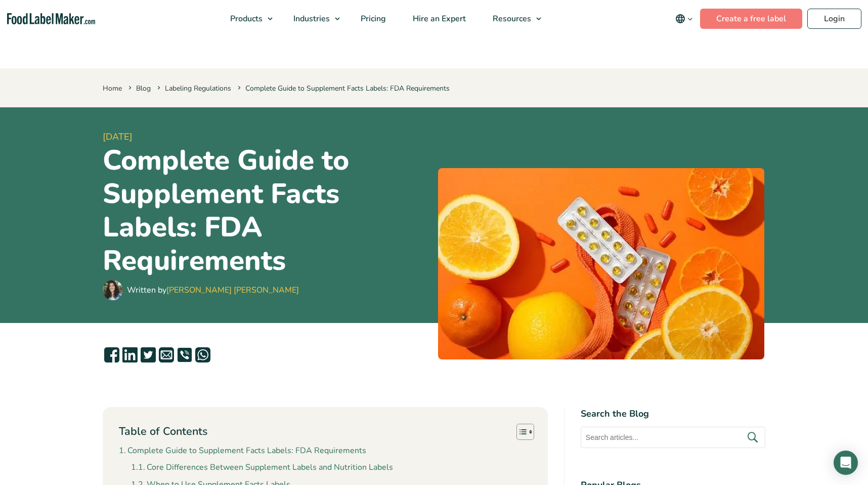  What do you see at coordinates (198, 88) in the screenshot?
I see `a: Labeling Regulations` at bounding box center [198, 88].